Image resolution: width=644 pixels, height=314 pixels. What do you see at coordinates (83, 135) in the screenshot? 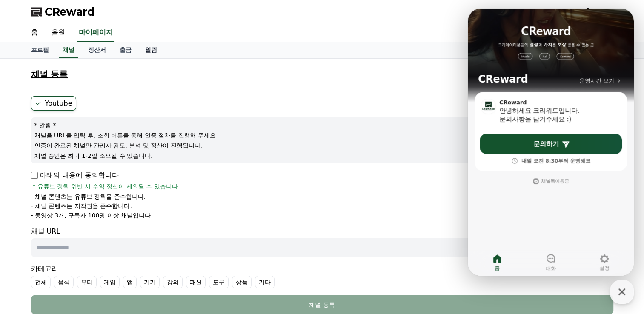
I see `a: 문의하기` at bounding box center [83, 135].